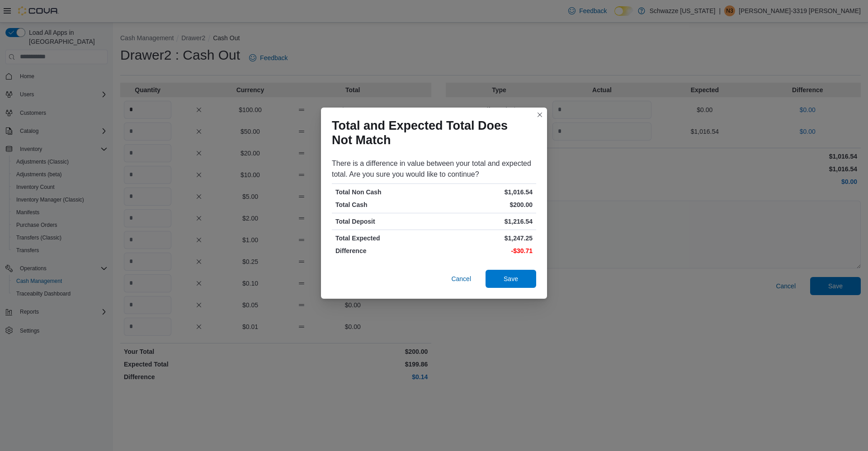 The height and width of the screenshot is (451, 868). Describe the element at coordinates (384, 251) in the screenshot. I see `p: Difference` at that location.